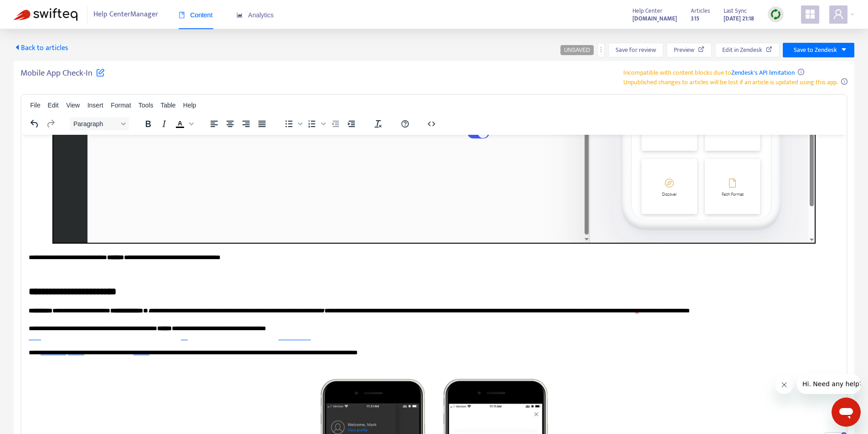 The height and width of the screenshot is (434, 868). Describe the element at coordinates (17, 47) in the screenshot. I see `span: caret-left` at that location.